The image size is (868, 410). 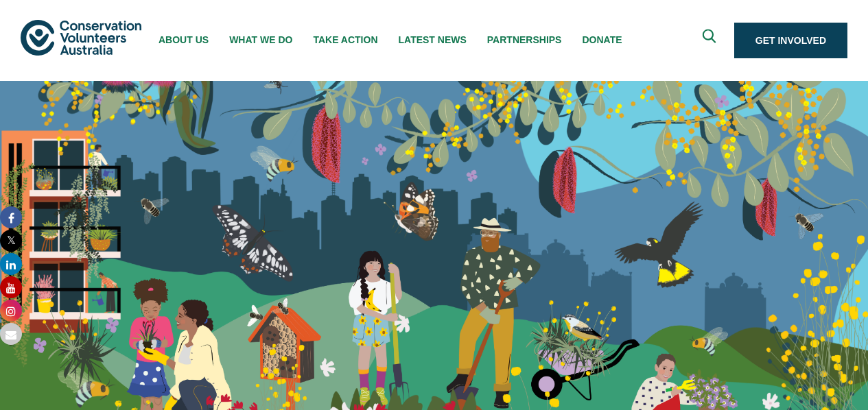 I want to click on span: Take Action, so click(x=345, y=40).